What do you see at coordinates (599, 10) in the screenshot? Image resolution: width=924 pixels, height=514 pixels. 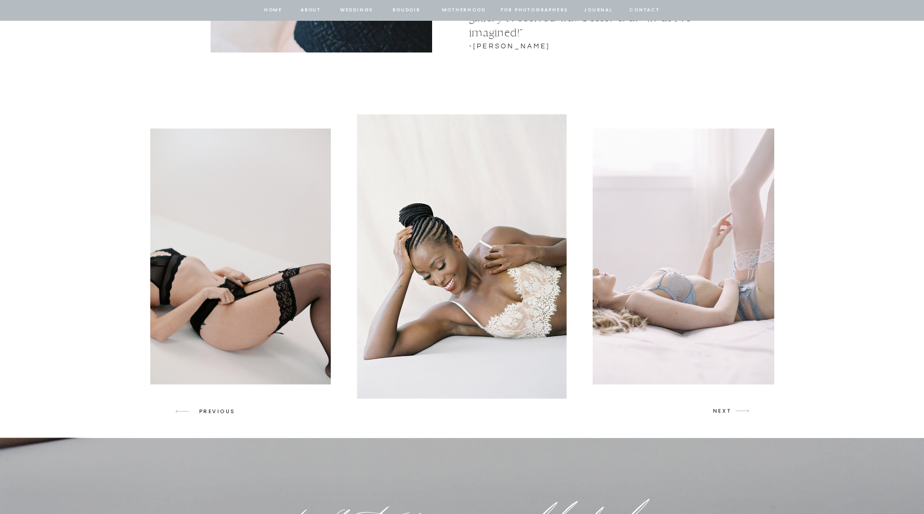 I see `nav: journal` at bounding box center [599, 10].